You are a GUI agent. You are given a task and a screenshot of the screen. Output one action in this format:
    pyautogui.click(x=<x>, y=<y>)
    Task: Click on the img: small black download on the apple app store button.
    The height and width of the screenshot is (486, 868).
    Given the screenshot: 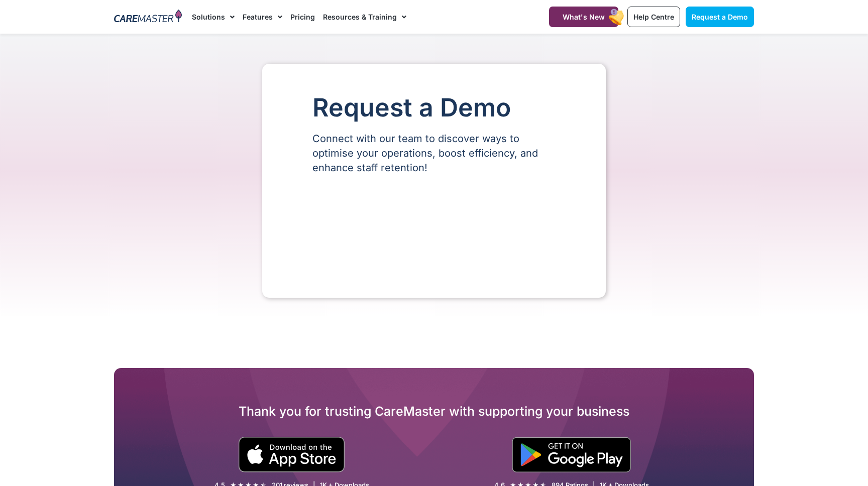 What is the action you would take?
    pyautogui.click(x=291, y=455)
    